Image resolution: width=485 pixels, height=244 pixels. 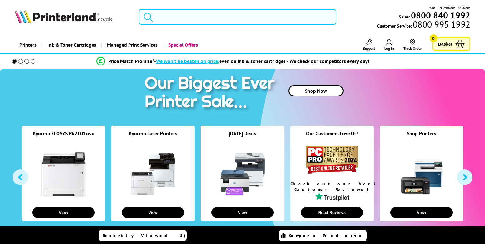 I want to click on span: Log In, so click(x=389, y=48).